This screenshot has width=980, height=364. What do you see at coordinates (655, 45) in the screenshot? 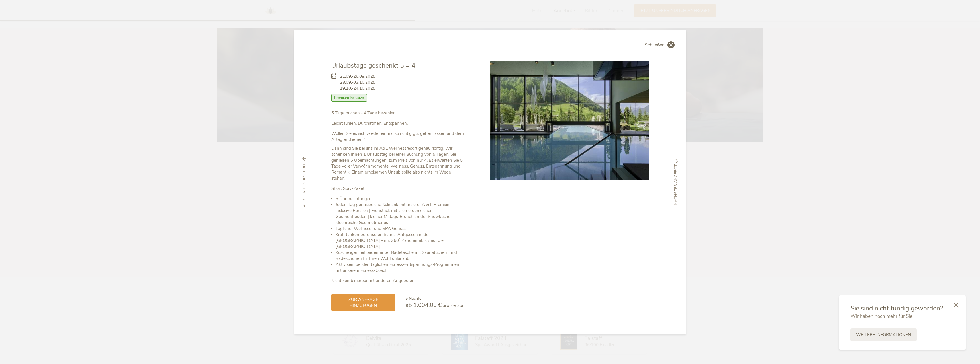
I see `span: Schließen` at bounding box center [655, 45].